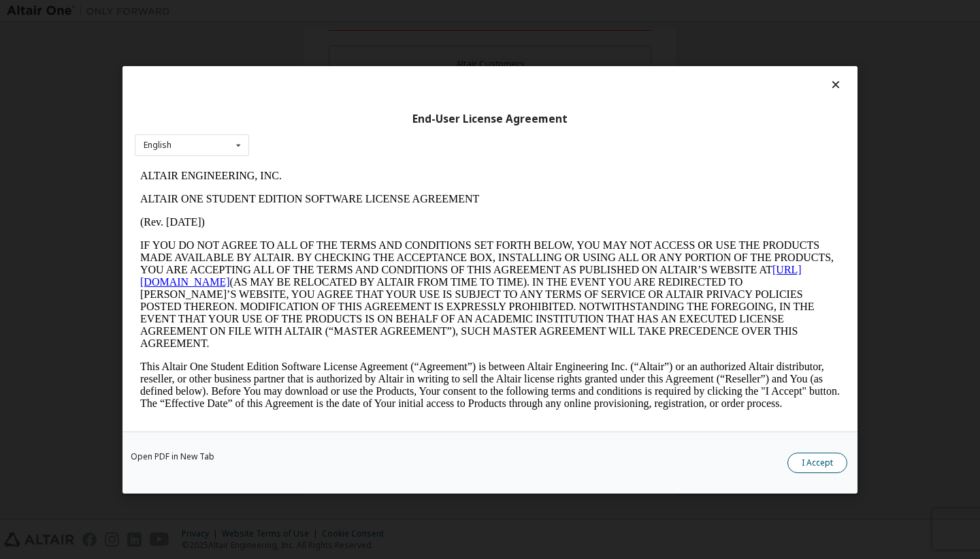 Image resolution: width=980 pixels, height=559 pixels. I want to click on div: English, so click(157, 145).